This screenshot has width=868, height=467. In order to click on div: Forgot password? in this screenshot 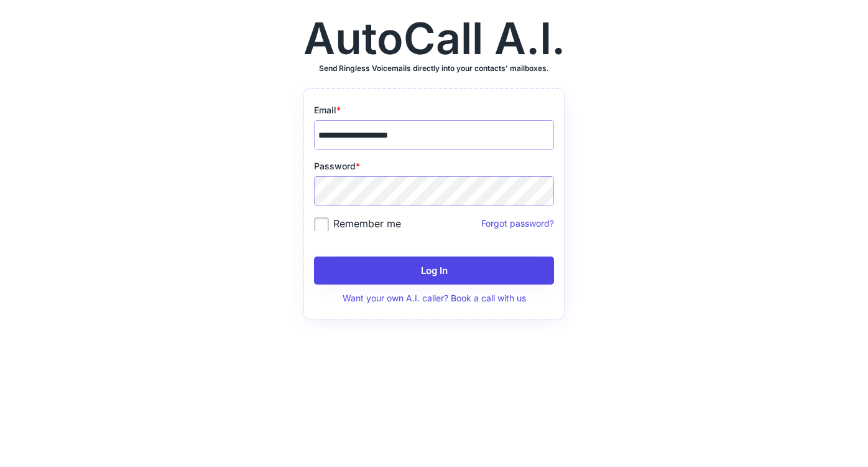, I will do `click(478, 223)`.